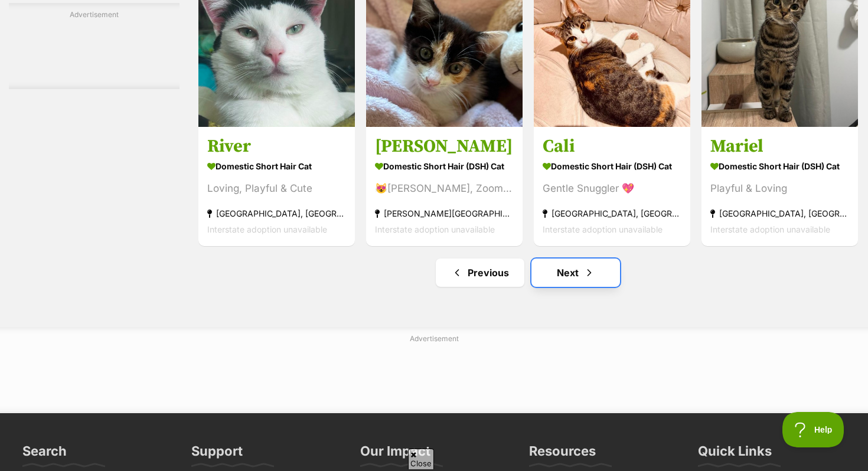 Image resolution: width=868 pixels, height=471 pixels. What do you see at coordinates (276, 189) in the screenshot?
I see `div: Loving, Playful & Cute` at bounding box center [276, 189].